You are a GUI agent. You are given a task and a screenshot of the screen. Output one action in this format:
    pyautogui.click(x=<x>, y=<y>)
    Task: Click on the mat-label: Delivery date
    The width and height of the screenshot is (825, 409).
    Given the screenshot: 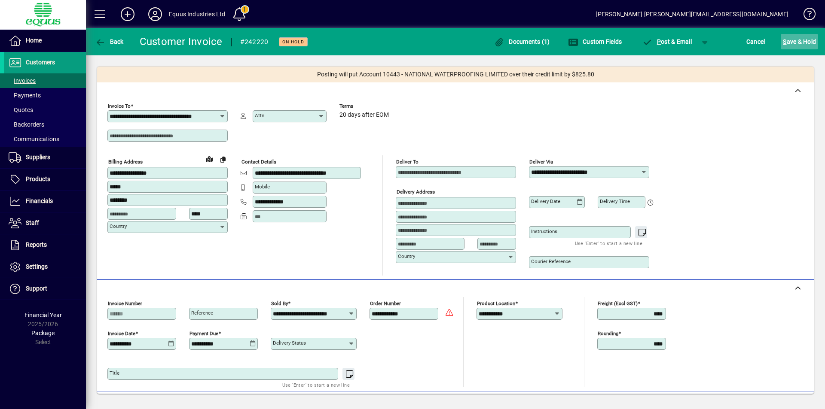 What is the action you would take?
    pyautogui.click(x=545, y=201)
    